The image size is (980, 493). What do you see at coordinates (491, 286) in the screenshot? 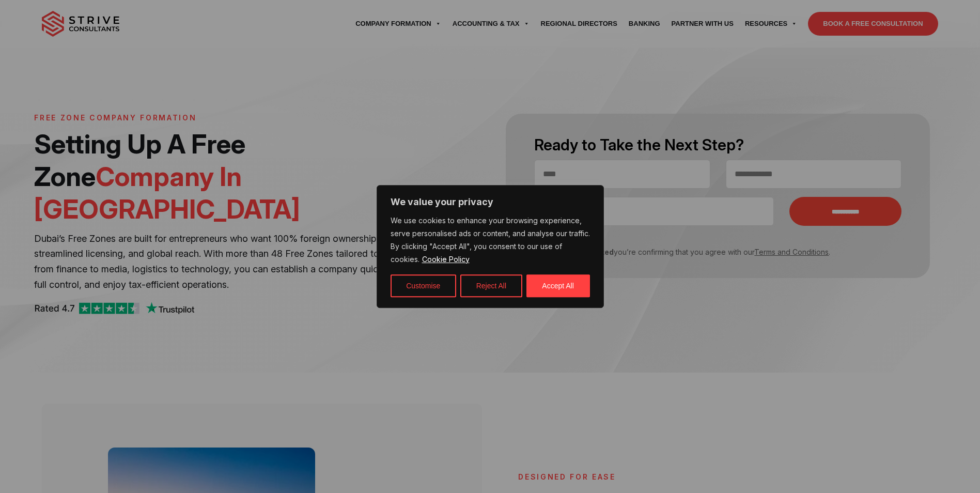
I see `button: Reject All` at bounding box center [491, 286].